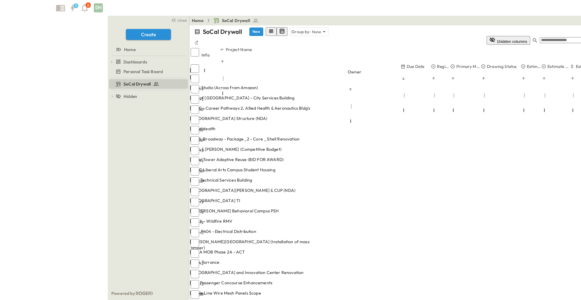  I want to click on span: Personal Task Board, so click(143, 72).